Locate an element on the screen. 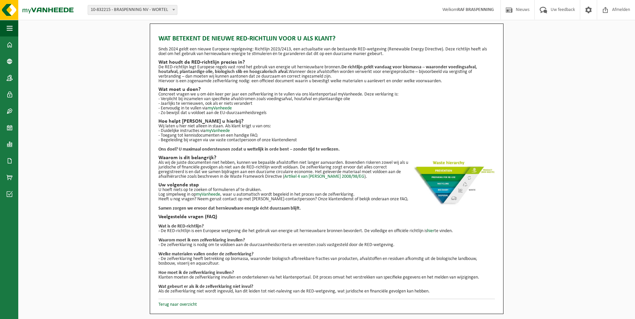  p: - Eenvoudig in te vullen via is located at coordinates (326, 109).